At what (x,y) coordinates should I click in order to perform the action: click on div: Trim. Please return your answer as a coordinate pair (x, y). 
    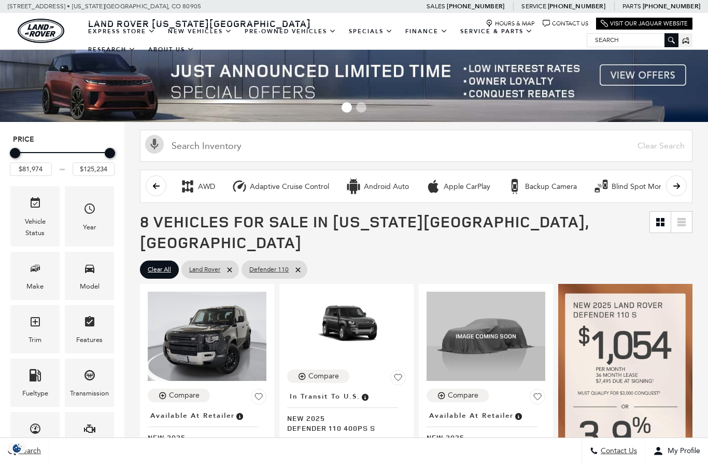
    Looking at the image, I should click on (35, 340).